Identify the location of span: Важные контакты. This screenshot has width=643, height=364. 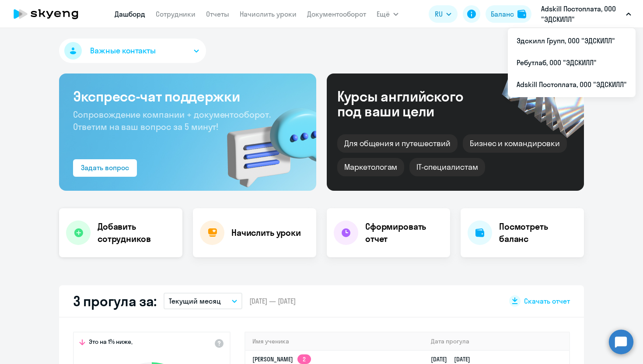
(123, 51).